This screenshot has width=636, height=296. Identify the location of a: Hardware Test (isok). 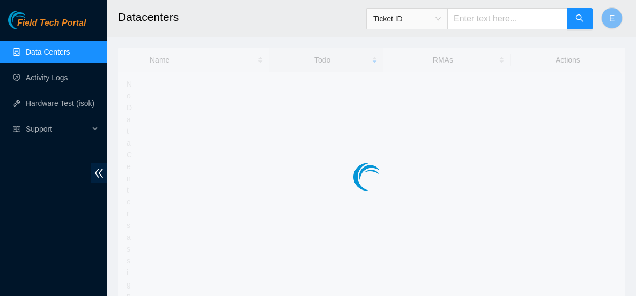
(60, 103).